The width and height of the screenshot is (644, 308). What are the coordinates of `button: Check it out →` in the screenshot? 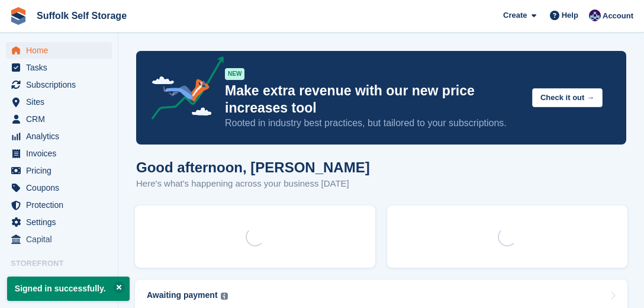 It's located at (567, 98).